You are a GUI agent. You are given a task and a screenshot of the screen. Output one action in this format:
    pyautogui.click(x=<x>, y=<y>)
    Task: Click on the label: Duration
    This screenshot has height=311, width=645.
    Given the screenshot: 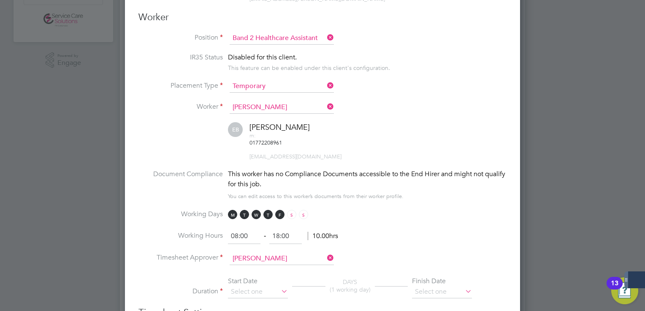 What is the action you would take?
    pyautogui.click(x=181, y=292)
    